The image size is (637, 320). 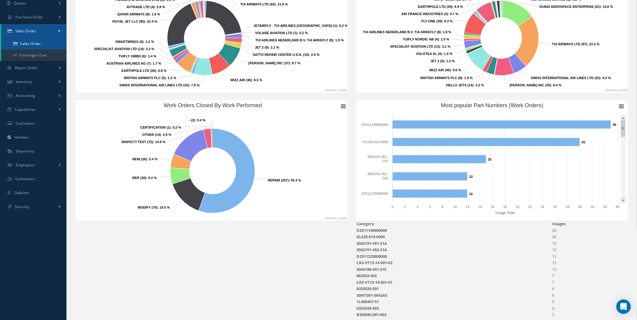 I want to click on text: 4, so click(x=417, y=207).